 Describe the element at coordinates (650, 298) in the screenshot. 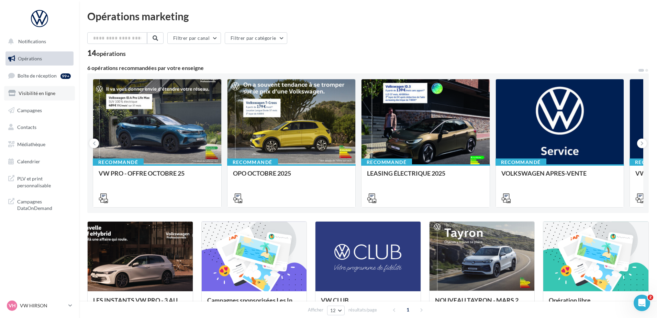

I see `span: 2` at that location.